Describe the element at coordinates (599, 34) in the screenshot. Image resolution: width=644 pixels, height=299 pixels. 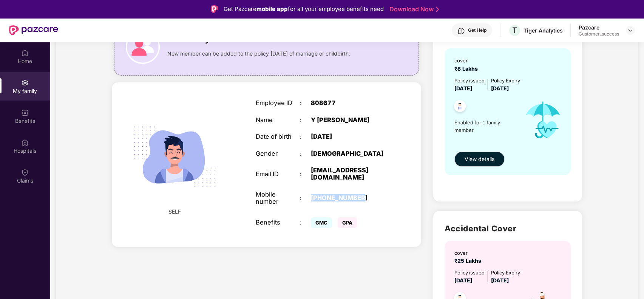
I see `div: Customer_success` at that location.